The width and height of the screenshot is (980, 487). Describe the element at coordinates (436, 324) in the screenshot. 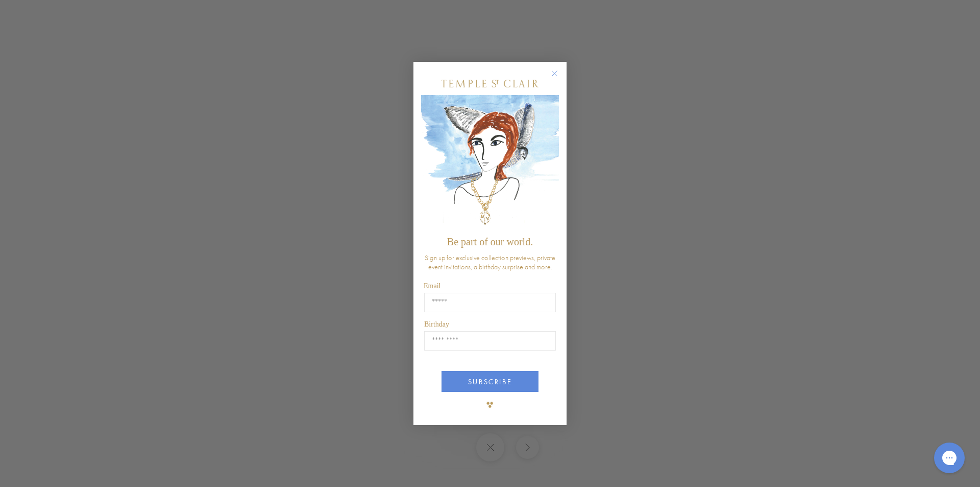

I see `span: Birthday` at that location.